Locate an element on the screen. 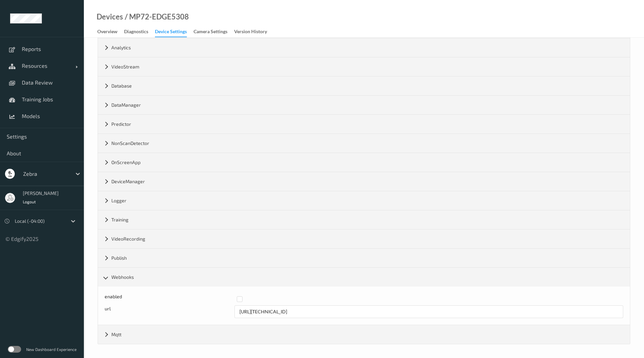 This screenshot has width=644, height=358. div: enabled is located at coordinates (169, 299).